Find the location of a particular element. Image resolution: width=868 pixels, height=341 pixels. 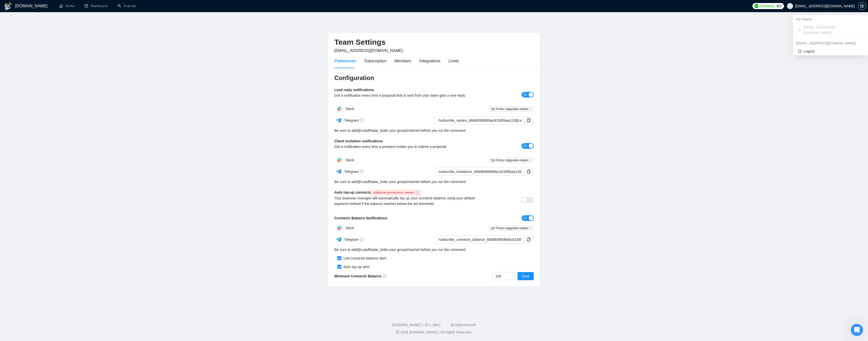

span: user is located at coordinates (790, 6).